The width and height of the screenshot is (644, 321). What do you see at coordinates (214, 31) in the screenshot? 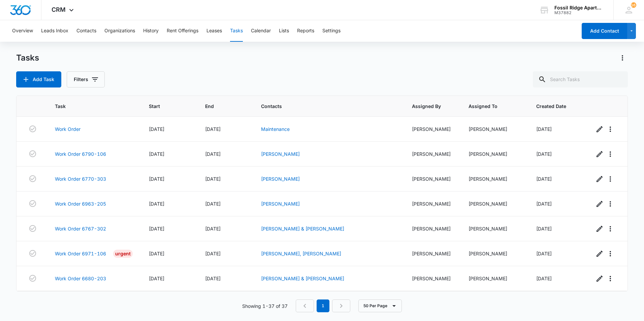
I see `button: Leases` at bounding box center [214, 31].